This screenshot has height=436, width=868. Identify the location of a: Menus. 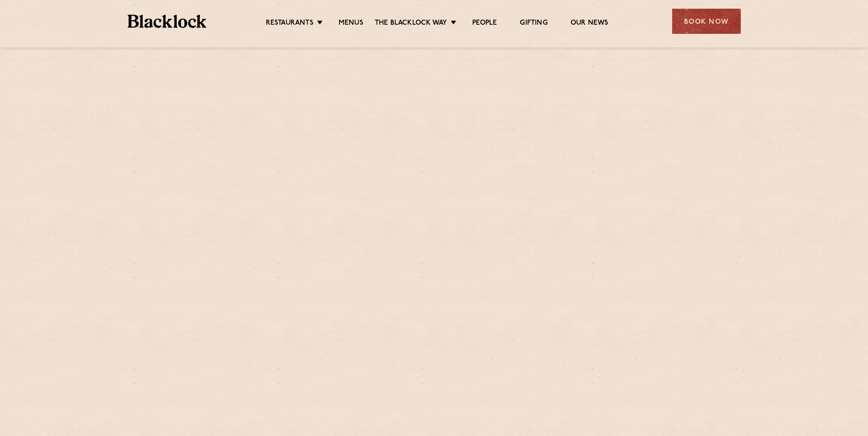
(351, 24).